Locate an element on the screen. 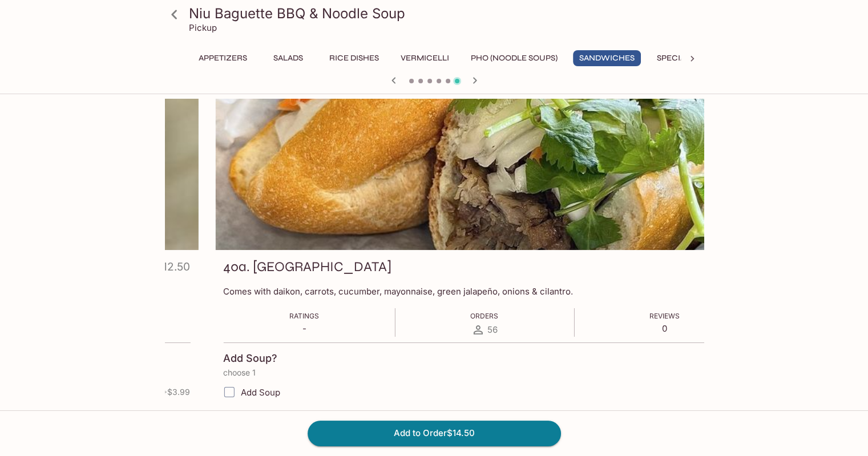  h4: Add Soup? is located at coordinates (250, 358).